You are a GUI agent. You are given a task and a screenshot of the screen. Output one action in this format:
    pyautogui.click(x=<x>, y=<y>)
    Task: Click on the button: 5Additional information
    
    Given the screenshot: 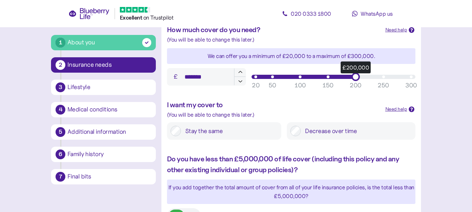 What is the action you would take?
    pyautogui.click(x=103, y=132)
    